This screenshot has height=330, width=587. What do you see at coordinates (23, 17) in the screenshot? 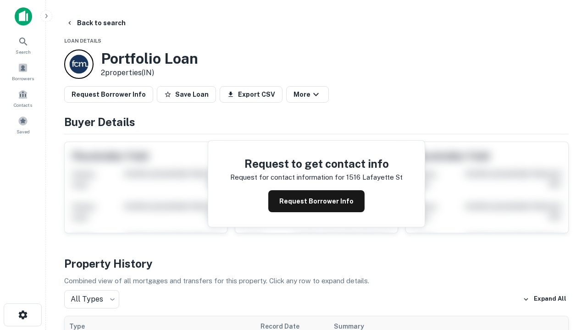
I see `img: capitalize-icon.png` at bounding box center [23, 17].